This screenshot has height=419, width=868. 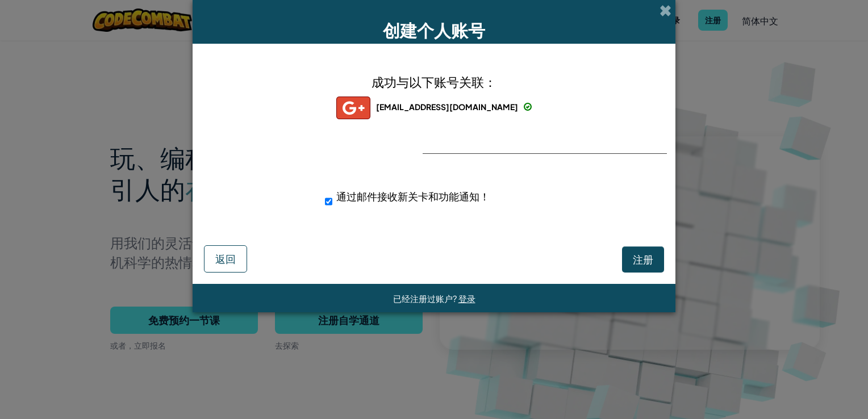 What do you see at coordinates (643, 260) in the screenshot?
I see `button: 注册` at bounding box center [643, 260].